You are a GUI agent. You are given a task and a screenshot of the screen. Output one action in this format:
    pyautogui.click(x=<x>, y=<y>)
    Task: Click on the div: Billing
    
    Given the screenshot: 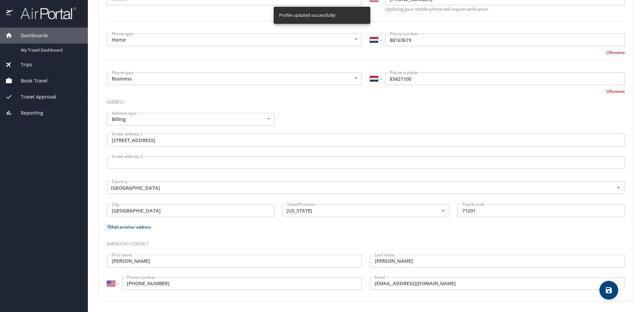 What is the action you would take?
    pyautogui.click(x=191, y=119)
    